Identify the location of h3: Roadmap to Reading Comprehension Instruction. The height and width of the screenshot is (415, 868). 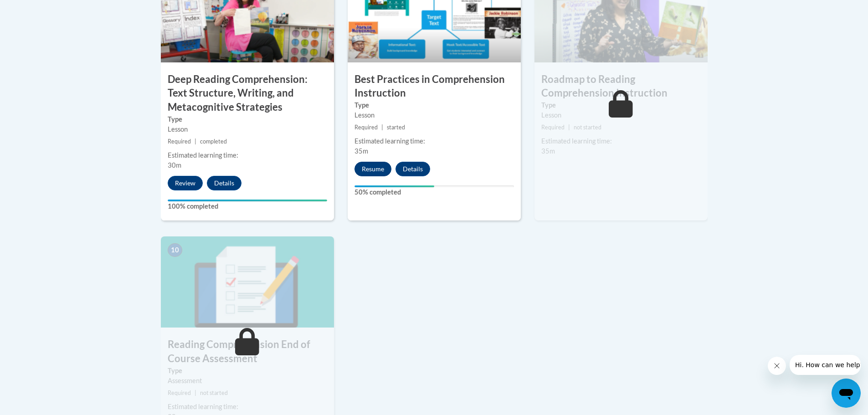
(621, 87).